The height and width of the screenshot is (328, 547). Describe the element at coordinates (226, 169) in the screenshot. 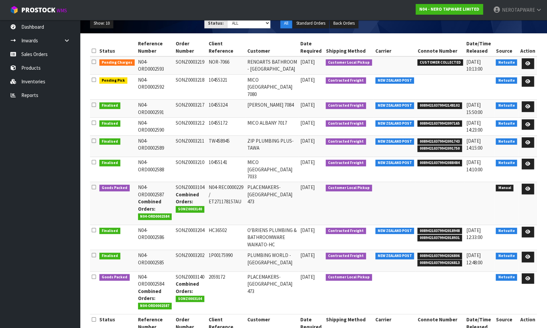

I see `td: 10455141` at that location.